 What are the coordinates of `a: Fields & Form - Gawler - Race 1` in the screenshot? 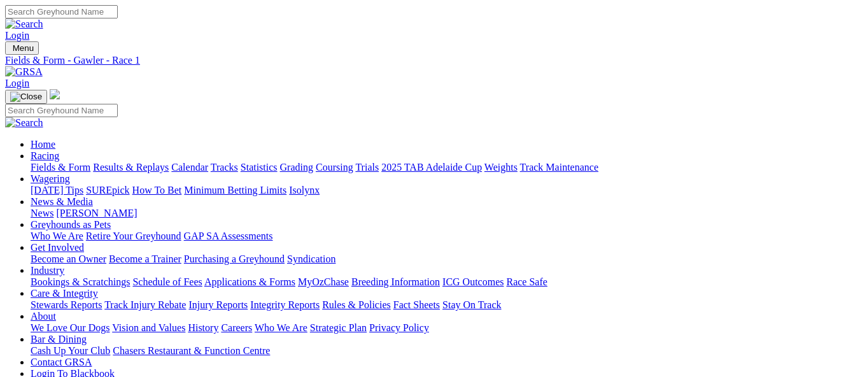 It's located at (430, 60).